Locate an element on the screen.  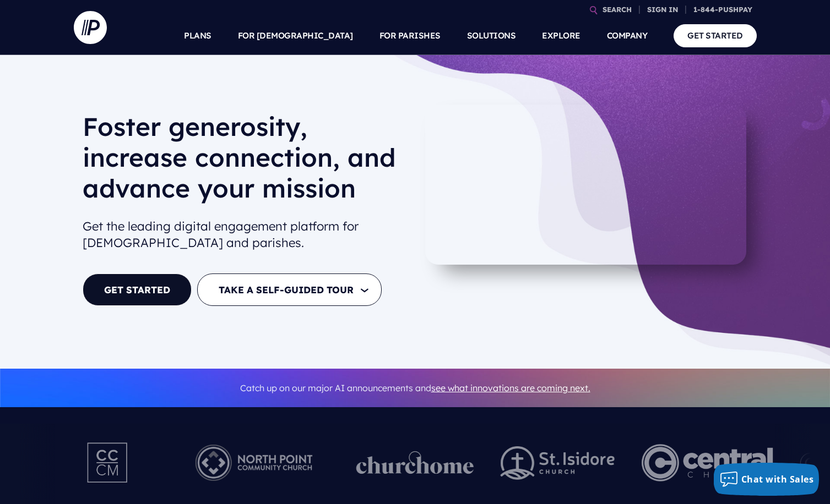
a: see what innovations are coming next. is located at coordinates (510, 388).